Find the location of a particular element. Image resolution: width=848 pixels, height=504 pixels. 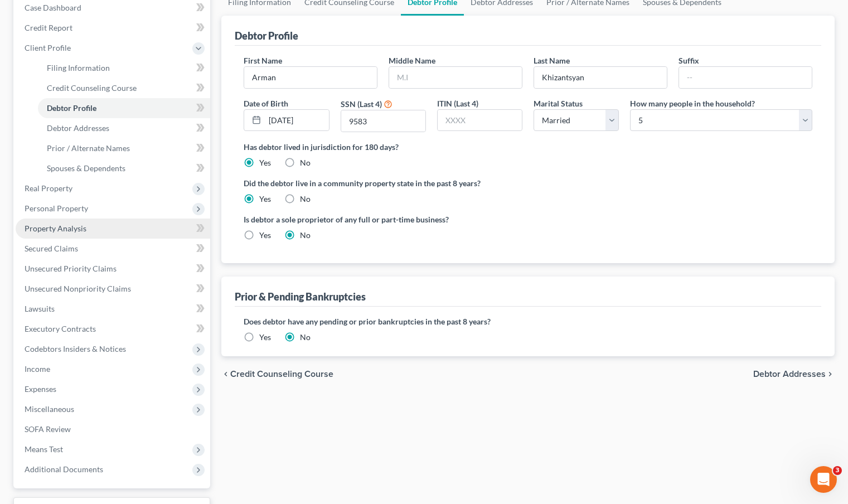

span: 3 is located at coordinates (838, 470).